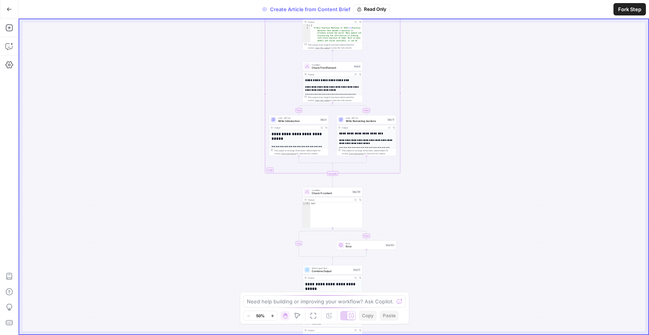 Image resolution: width=649 pixels, height=335 pixels. What do you see at coordinates (309, 25) in the screenshot?
I see `span: Toggle code folding, rows 1 through 3` at bounding box center [309, 25].